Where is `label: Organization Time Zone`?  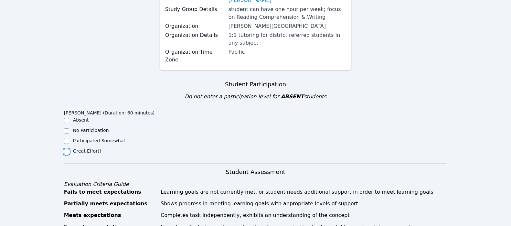 label: Organization Time Zone is located at coordinates (195, 56).